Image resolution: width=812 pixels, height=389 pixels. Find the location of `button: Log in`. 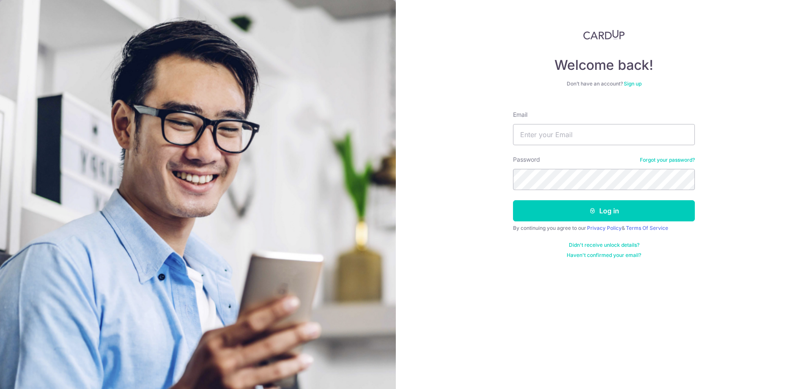

button: Log in is located at coordinates (604, 211).